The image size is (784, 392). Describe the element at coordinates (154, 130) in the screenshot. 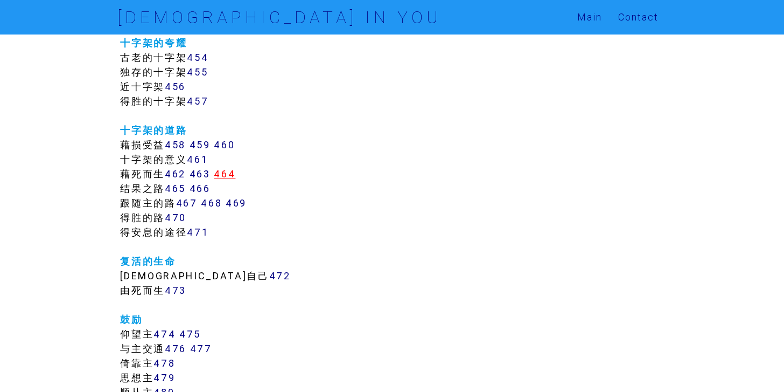

I see `a: 十字架的道路` at that location.